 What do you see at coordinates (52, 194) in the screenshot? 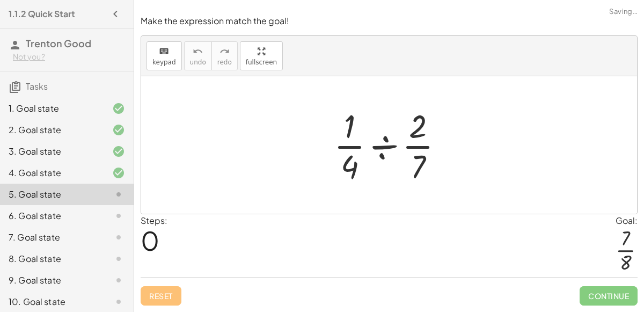
I see `div: 5. Goal state` at bounding box center [52, 194].